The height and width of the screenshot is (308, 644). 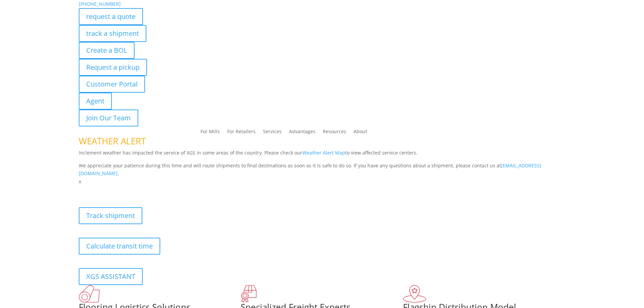 I want to click on a: For Retailers, so click(x=241, y=133).